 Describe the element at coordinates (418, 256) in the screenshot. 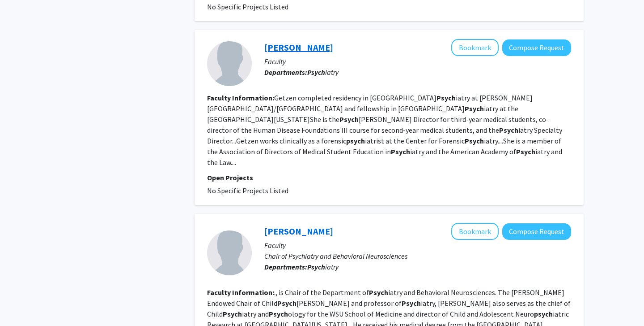

I see `p: Chair of Psychiatry and Behavioral Neurosciences` at that location.